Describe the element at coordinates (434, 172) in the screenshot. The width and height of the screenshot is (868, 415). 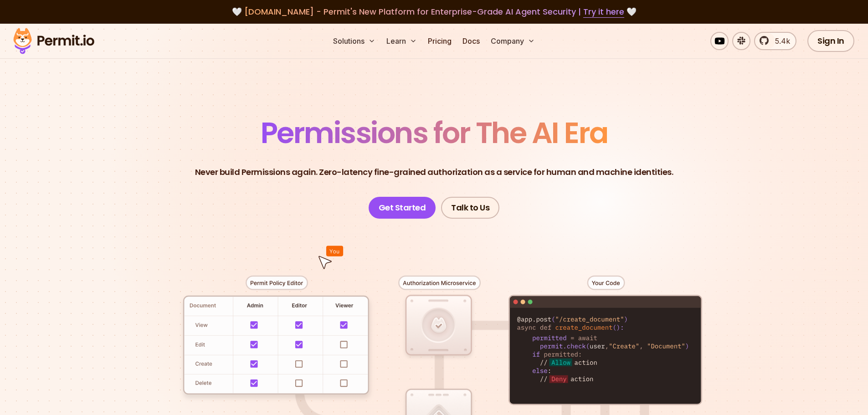
I see `p: Never build Permissions again. Zero-latency fine-grained authorization as a service for human and...` at that location.